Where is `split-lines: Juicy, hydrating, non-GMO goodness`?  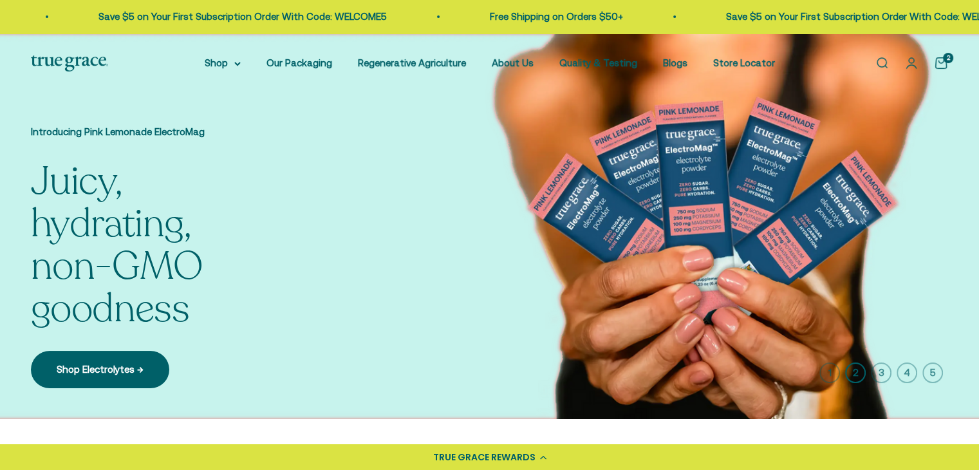 split-lines: Juicy, hydrating, non-GMO goodness is located at coordinates (160, 266).